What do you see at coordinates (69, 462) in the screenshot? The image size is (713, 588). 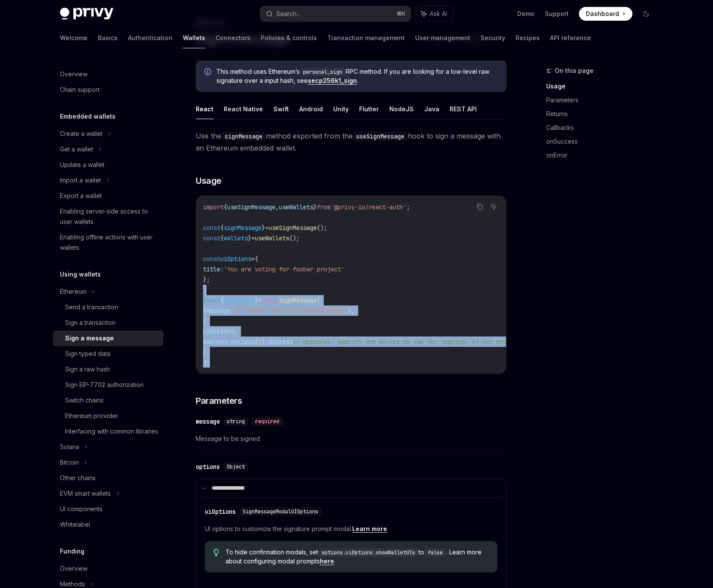 I see `div: Bitcoin` at bounding box center [69, 462].